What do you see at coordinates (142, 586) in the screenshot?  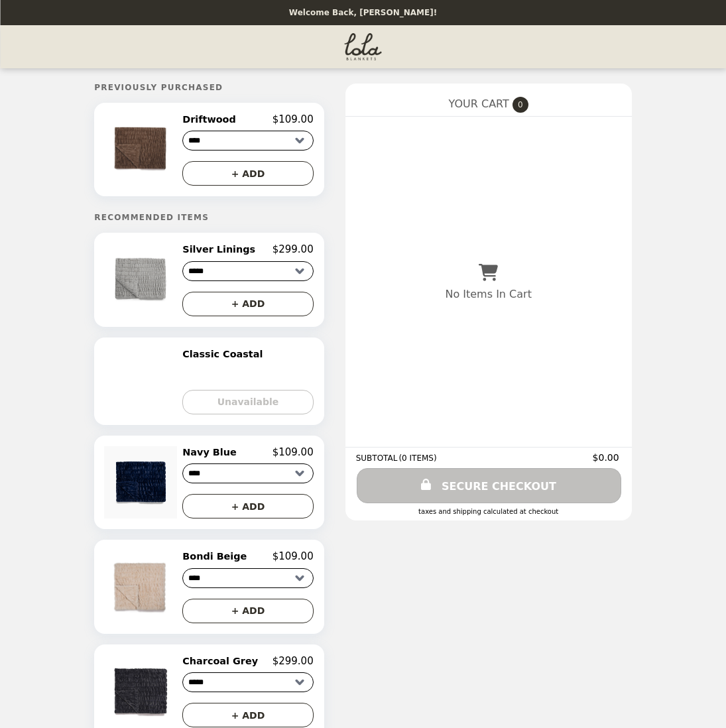 I see `img: Bondi Beige` at bounding box center [142, 586].